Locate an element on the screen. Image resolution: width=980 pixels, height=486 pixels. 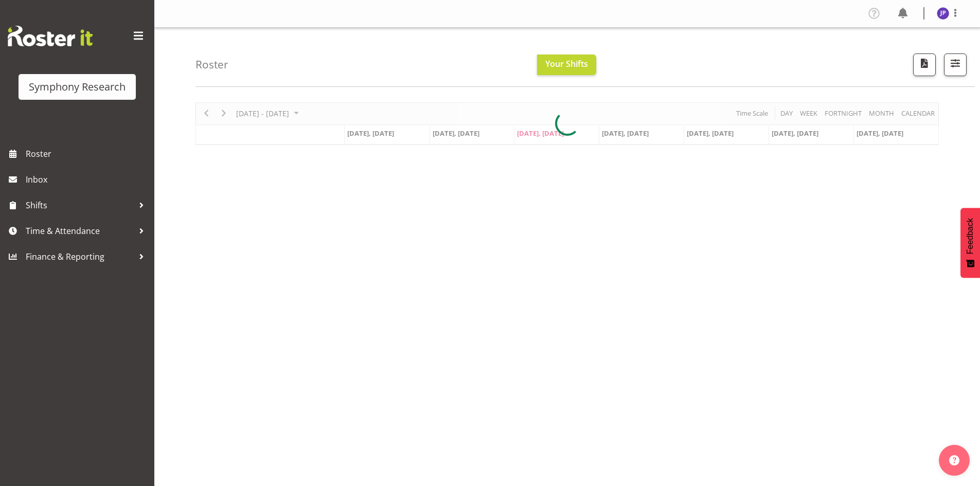
button: Your Shifts is located at coordinates (566, 65).